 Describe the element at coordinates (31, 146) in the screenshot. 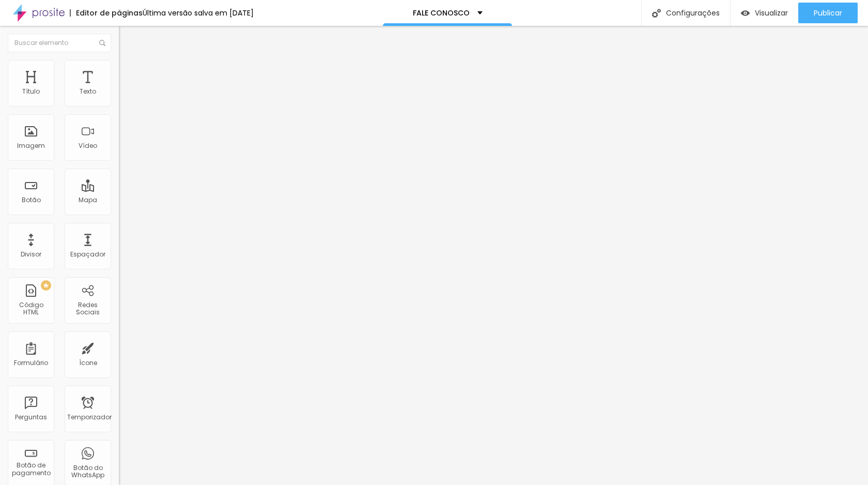

I see `font: Imagem` at that location.